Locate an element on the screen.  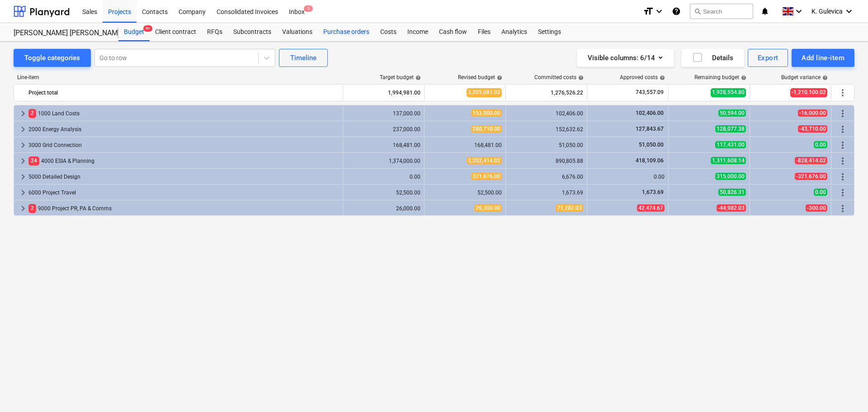
div: 1,374,000.00 is located at coordinates (383, 161).